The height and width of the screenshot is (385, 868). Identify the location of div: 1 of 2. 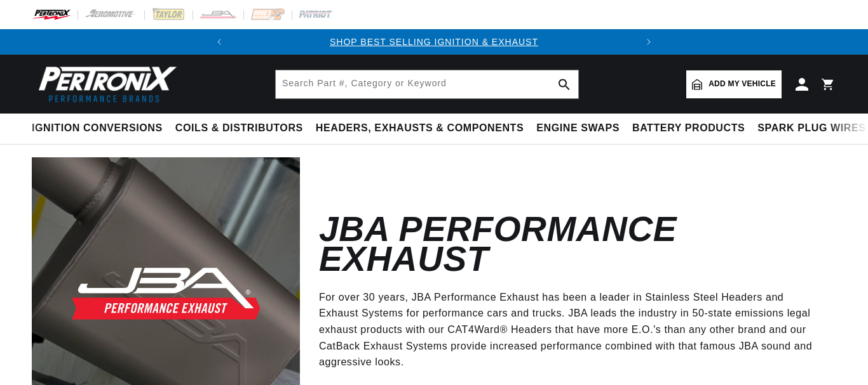
(434, 42).